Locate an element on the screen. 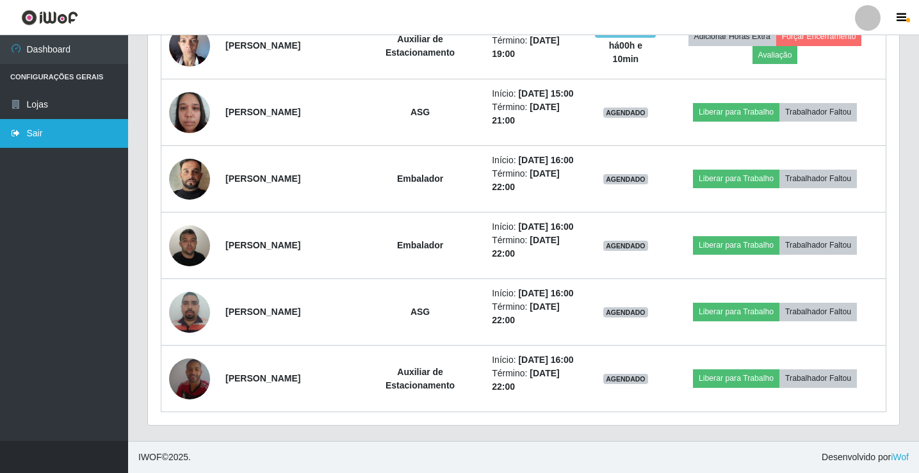 This screenshot has width=919, height=473. a: iWof is located at coordinates (900, 457).